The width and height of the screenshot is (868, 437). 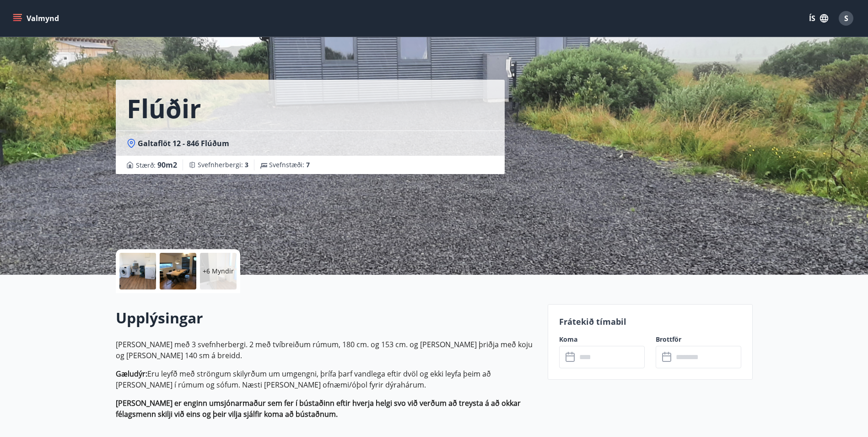 What do you see at coordinates (223, 165) in the screenshot?
I see `span: Svefnherbergi :` at bounding box center [223, 165].